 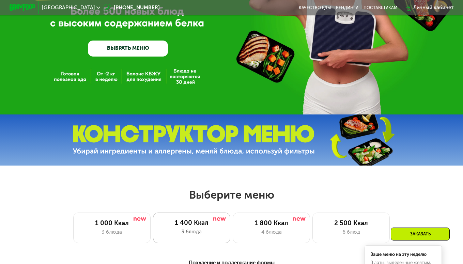 I want to click on div: 1 800 Ккал, so click(x=271, y=223).